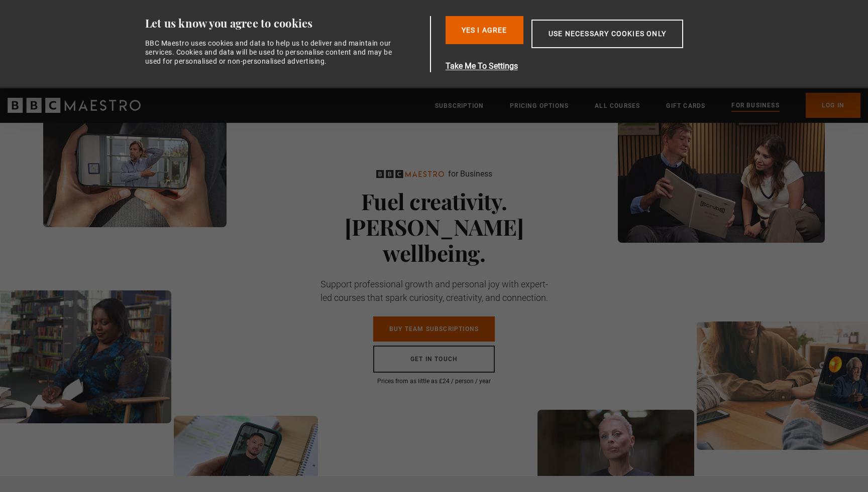 This screenshot has height=492, width=868. Describe the element at coordinates (286, 23) in the screenshot. I see `div: Let us know you agree to cookies` at that location.